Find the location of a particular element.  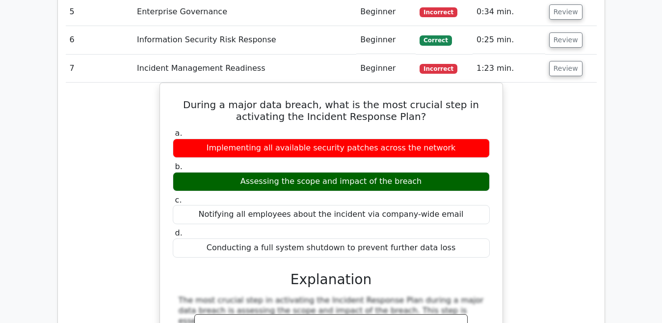

span: b. is located at coordinates (179, 166).